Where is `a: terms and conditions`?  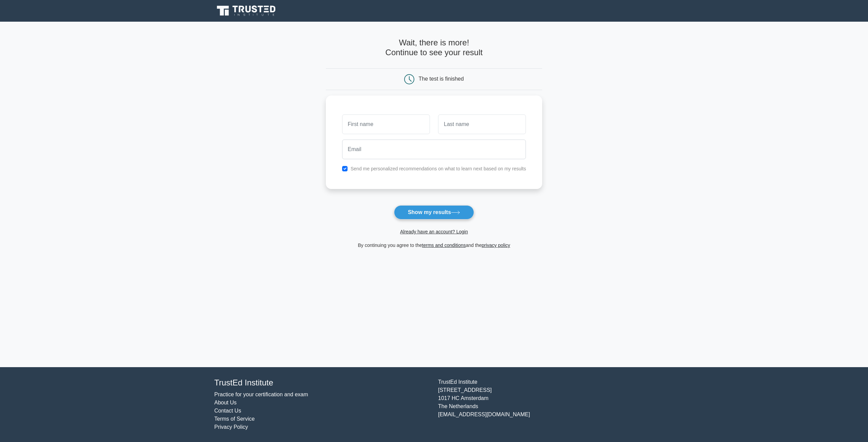 a: terms and conditions is located at coordinates (444, 246).